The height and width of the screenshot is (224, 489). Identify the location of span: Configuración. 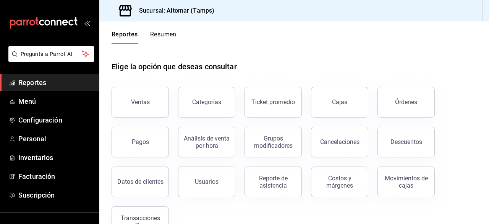
(55, 120).